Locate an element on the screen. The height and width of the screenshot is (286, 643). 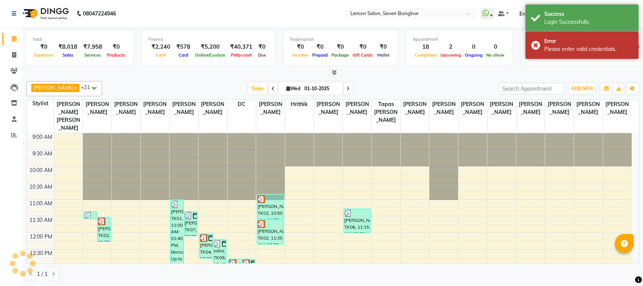
span: Hrithik is located at coordinates (300, 104).